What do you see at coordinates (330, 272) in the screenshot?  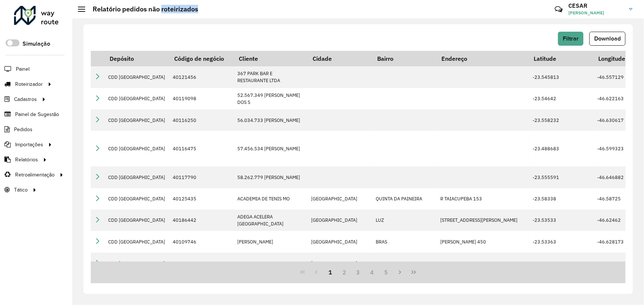 I see `button: 1` at bounding box center [330, 272].